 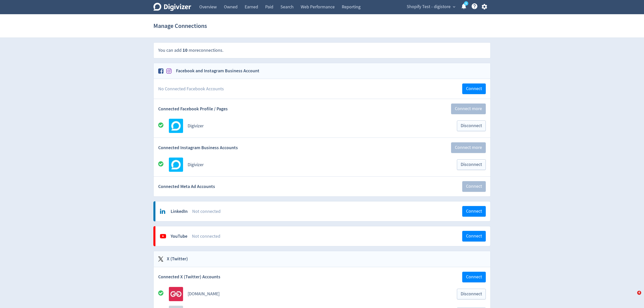 What do you see at coordinates (185, 50) in the screenshot?
I see `span: 10` at bounding box center [185, 50].